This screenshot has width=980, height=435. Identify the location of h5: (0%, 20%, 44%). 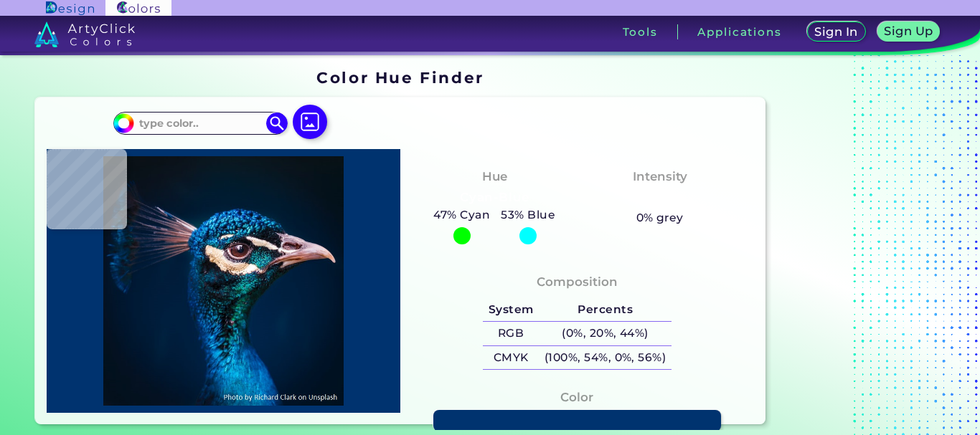
(605, 333).